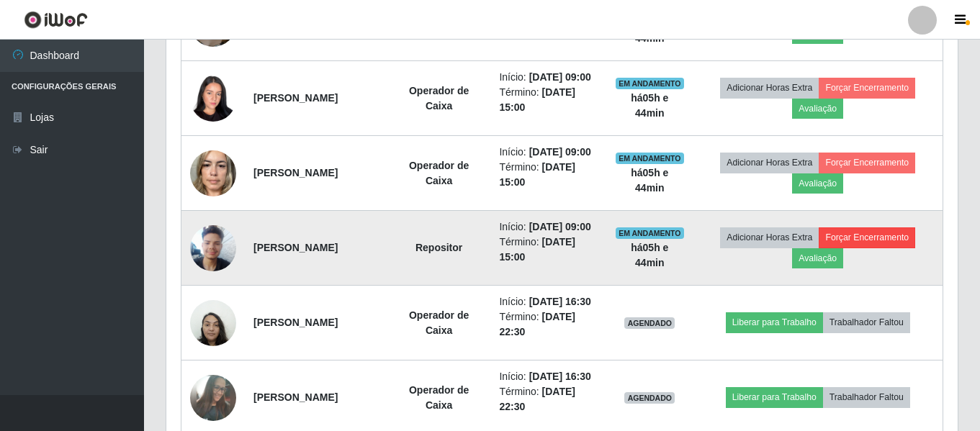 This screenshot has height=431, width=980. Describe the element at coordinates (213, 322) in the screenshot. I see `img: 1696952889057.jpeg` at that location.